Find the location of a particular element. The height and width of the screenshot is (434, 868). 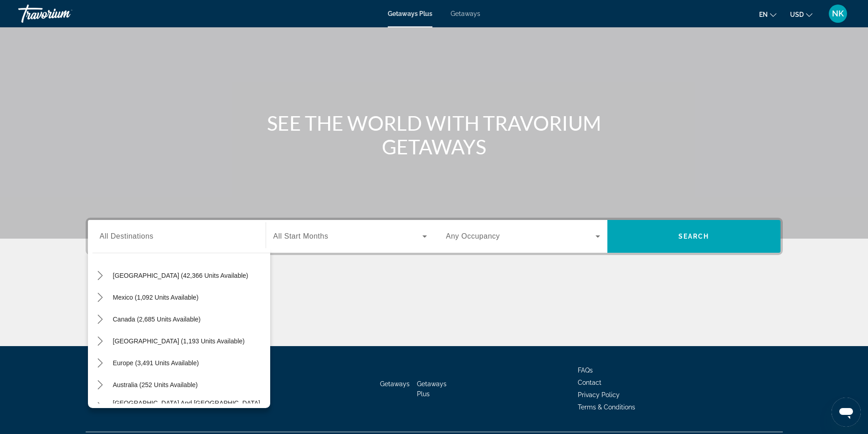

a: Travorium is located at coordinates (64, 14).